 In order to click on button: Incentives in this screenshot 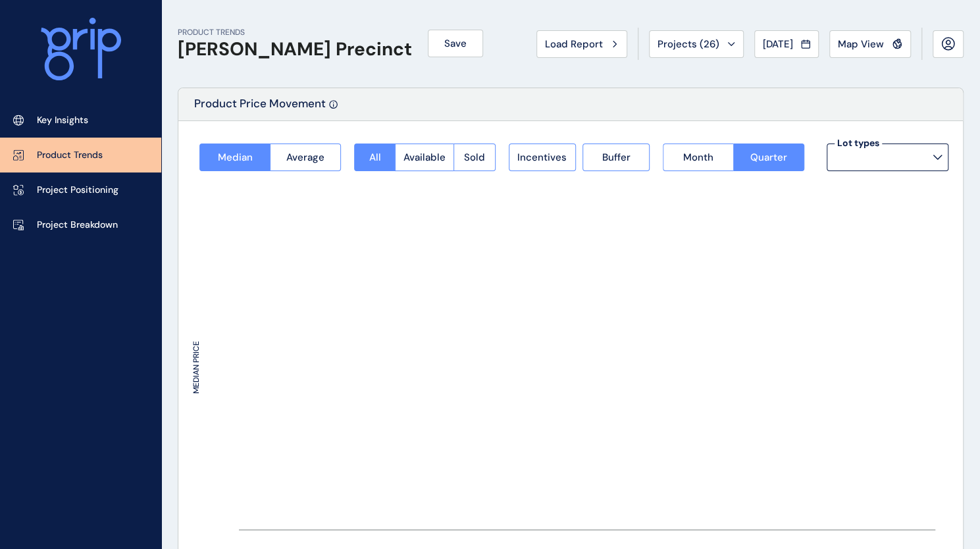, I will do `click(543, 158)`.